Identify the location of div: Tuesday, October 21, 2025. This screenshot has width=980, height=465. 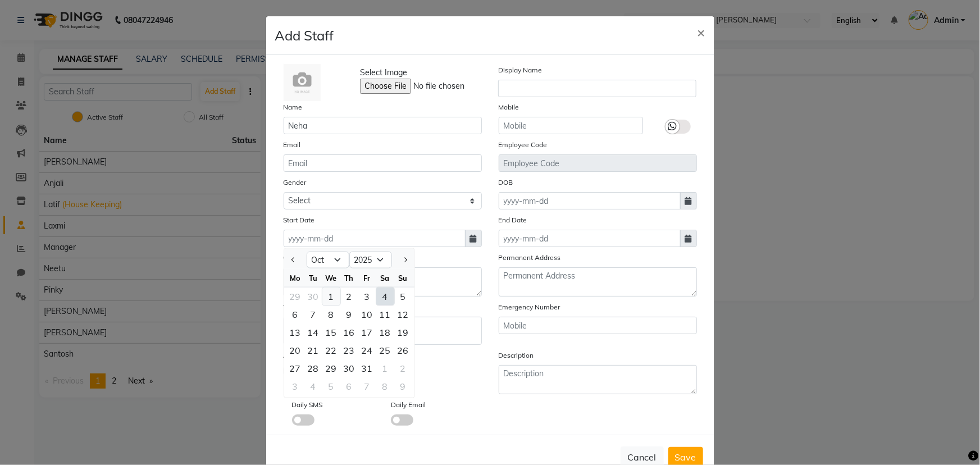
(313, 350).